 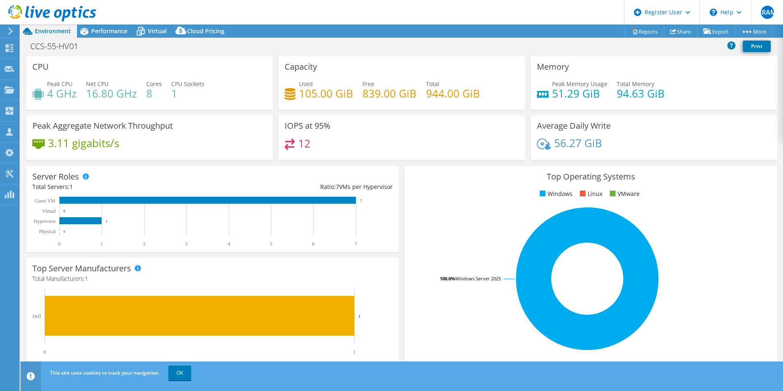 I want to click on h4: 4 GHz, so click(x=62, y=93).